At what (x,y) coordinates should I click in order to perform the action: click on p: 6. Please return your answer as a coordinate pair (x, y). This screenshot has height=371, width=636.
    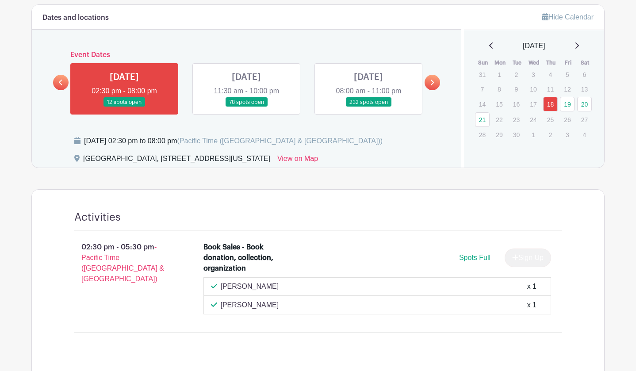
    Looking at the image, I should click on (584, 74).